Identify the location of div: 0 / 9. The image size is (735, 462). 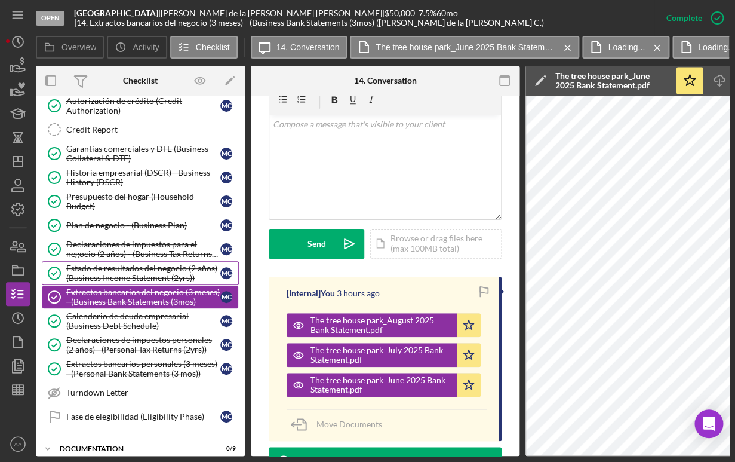
(225, 449).